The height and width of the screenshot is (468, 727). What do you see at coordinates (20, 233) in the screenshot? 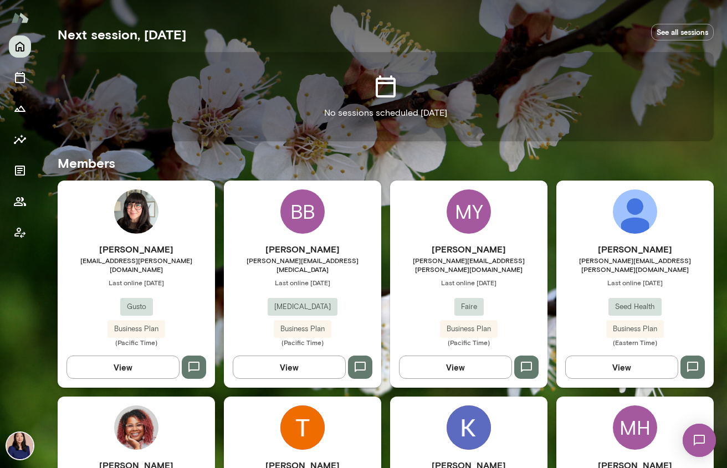
I see `button: Client app` at bounding box center [20, 233].